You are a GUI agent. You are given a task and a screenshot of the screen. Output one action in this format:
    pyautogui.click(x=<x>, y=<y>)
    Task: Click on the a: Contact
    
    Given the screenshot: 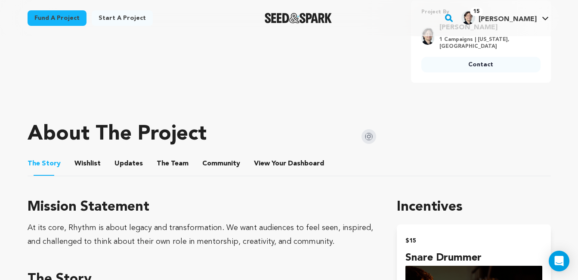 What is the action you would take?
    pyautogui.click(x=481, y=65)
    